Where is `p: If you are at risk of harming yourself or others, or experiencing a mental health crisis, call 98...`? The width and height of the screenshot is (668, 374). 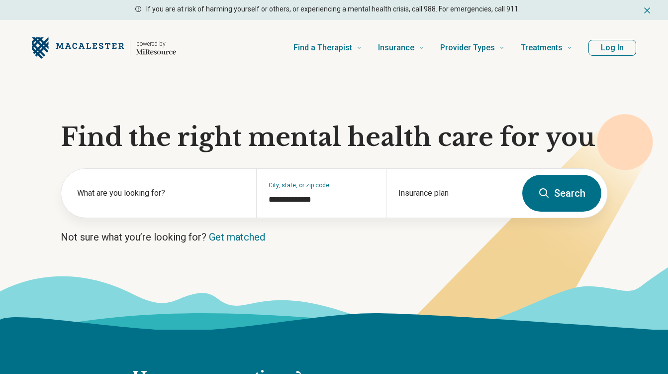 p: If you are at risk of harming yourself or others, or experiencing a mental health crisis, call 98... is located at coordinates (333, 9).